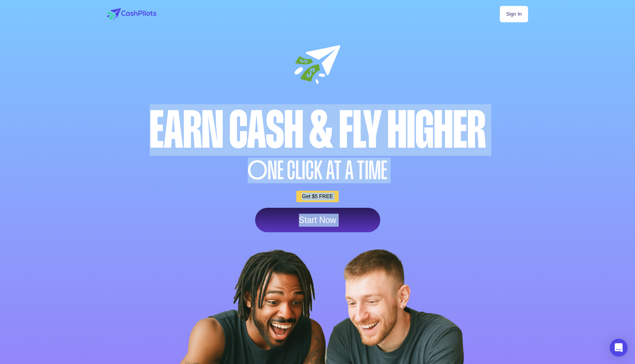 Image resolution: width=635 pixels, height=364 pixels. What do you see at coordinates (514, 14) in the screenshot?
I see `a: Sign In` at bounding box center [514, 14].